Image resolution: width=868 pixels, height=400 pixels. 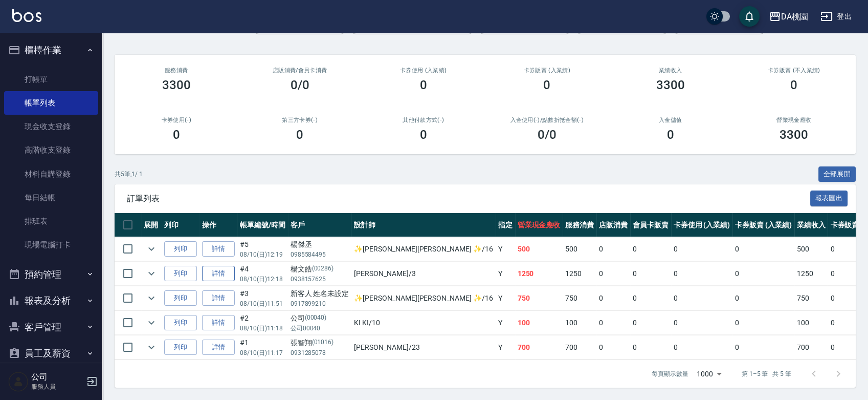 What do you see at coordinates (51, 174) in the screenshot?
I see `a: 材料自購登錄` at bounding box center [51, 174].